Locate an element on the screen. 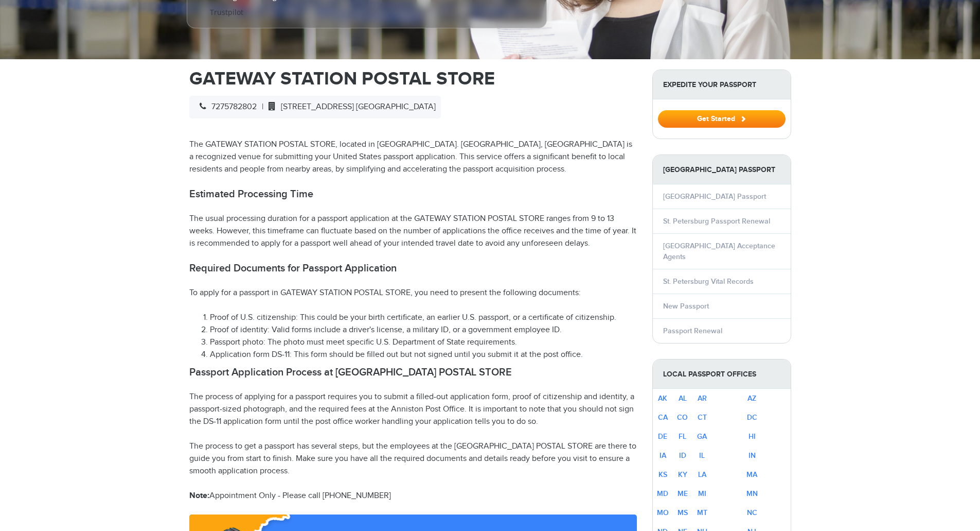  a: ME is located at coordinates (683, 493).